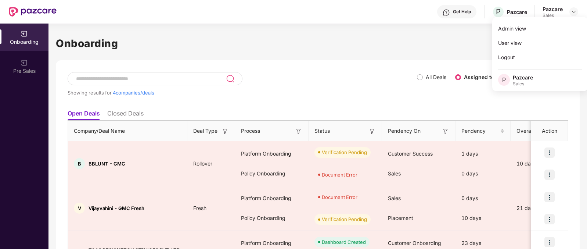 This screenshot has height=249, width=587. What do you see at coordinates (79, 163) in the screenshot?
I see `div: B` at bounding box center [79, 163].